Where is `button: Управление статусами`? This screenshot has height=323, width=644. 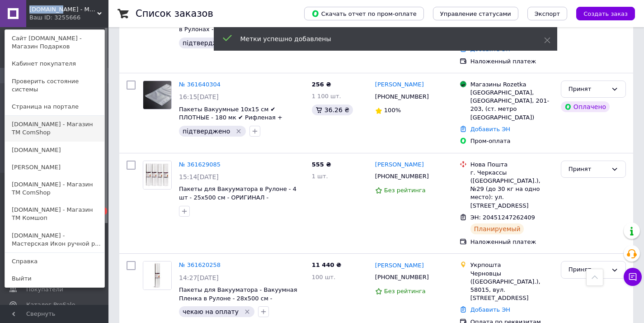 button: Управление статусами is located at coordinates (475, 13).